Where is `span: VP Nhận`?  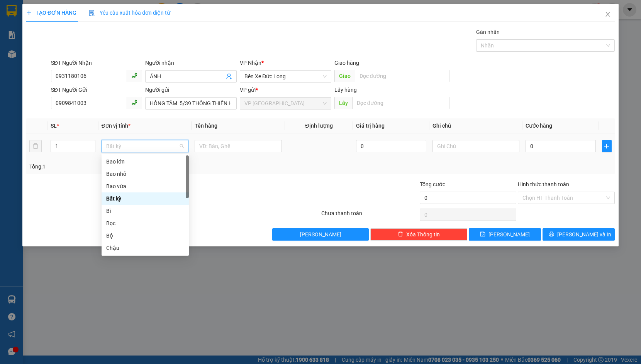 span: VP Nhận is located at coordinates (250, 63).